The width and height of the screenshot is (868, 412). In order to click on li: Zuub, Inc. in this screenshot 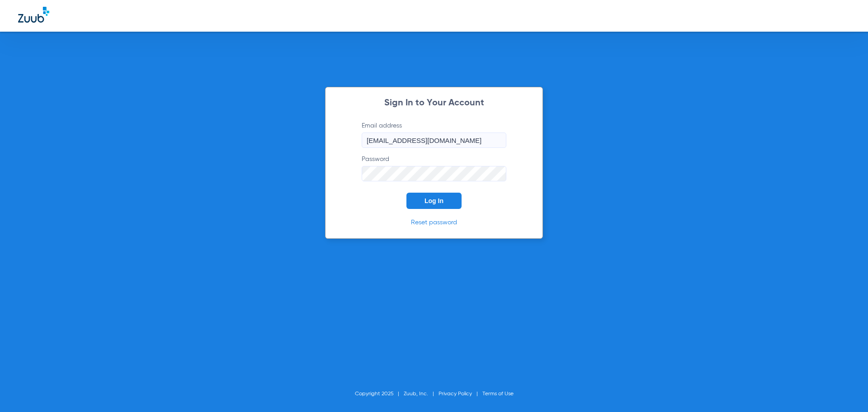, I will do `click(421, 394)`.